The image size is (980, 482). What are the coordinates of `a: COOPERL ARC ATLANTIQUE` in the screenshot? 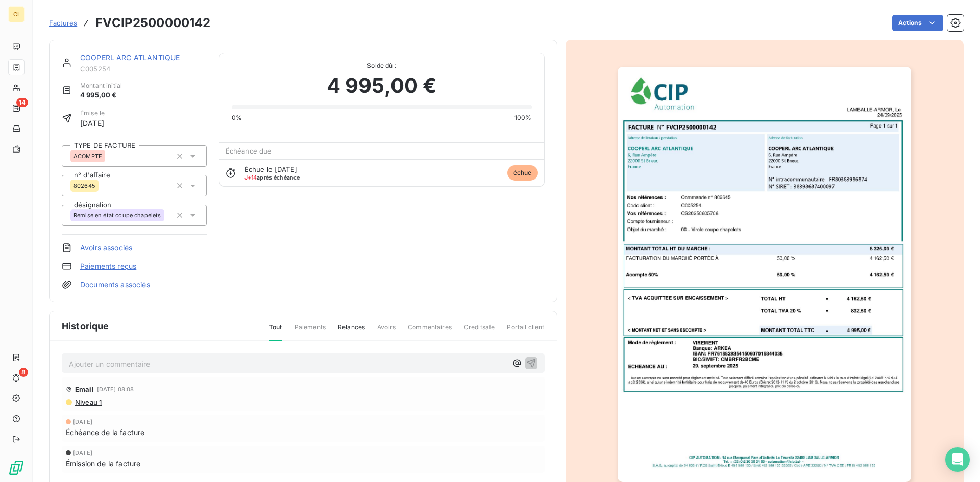 It's located at (129, 57).